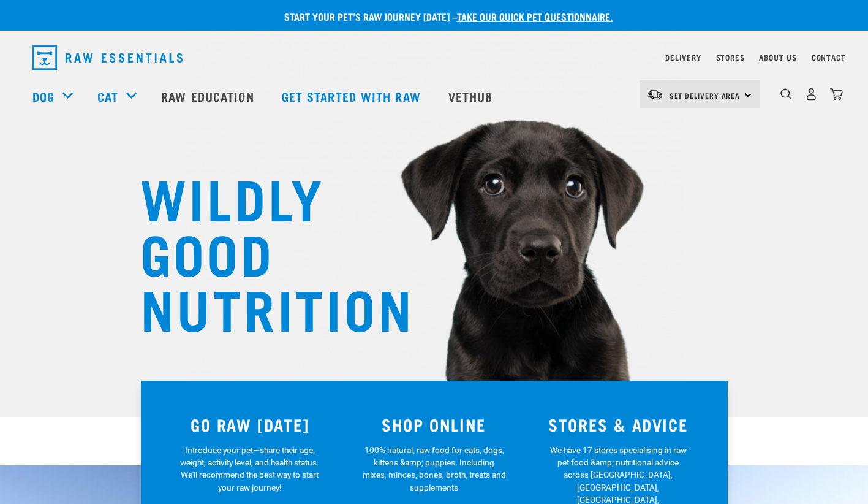 This screenshot has height=504, width=868. Describe the element at coordinates (618, 424) in the screenshot. I see `h3: STORES & ADVICE` at that location.